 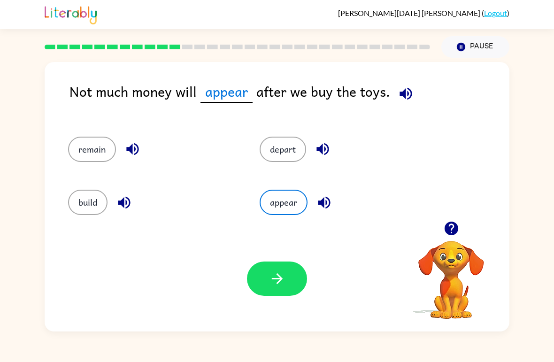 What do you see at coordinates (283, 149) in the screenshot?
I see `button: depart` at bounding box center [283, 149].